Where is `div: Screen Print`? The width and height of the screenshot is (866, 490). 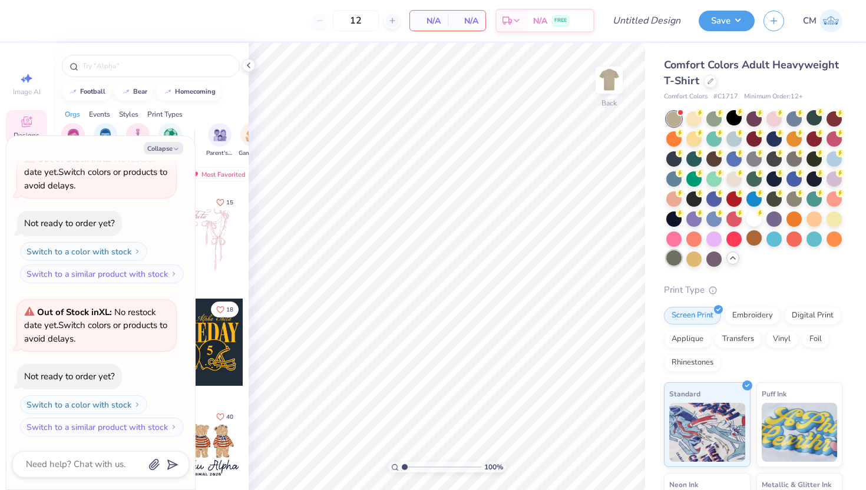 div: Screen Print is located at coordinates (693, 316).